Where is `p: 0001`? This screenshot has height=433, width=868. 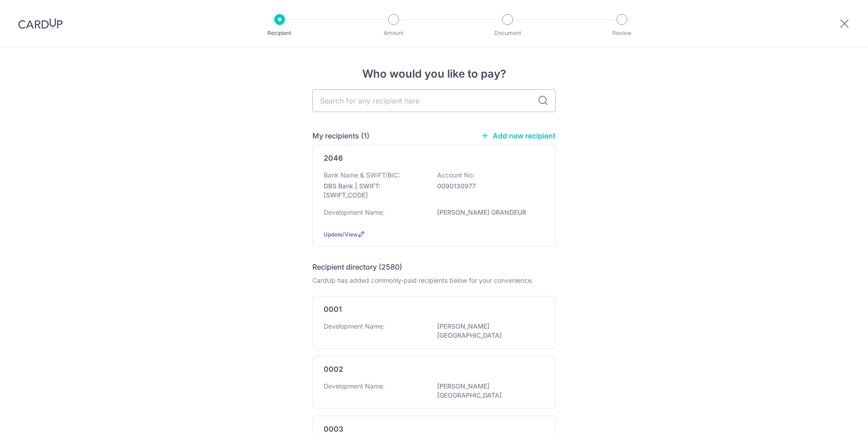
p: 0001 is located at coordinates (333, 309).